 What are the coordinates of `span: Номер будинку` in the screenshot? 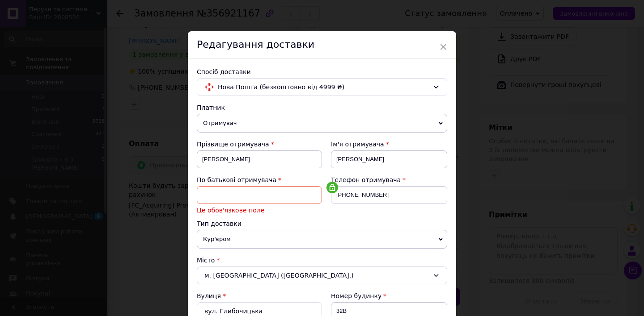 It's located at (356, 296).